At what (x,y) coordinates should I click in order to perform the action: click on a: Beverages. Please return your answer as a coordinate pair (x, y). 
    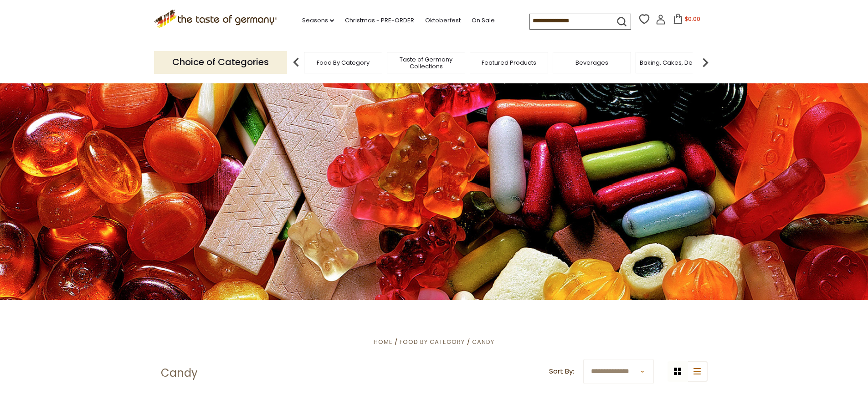
    Looking at the image, I should click on (592, 62).